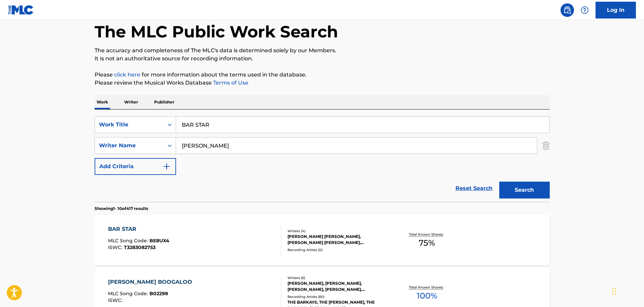 Image resolution: width=644 pixels, height=307 pixels. I want to click on span: T3283082753, so click(139, 247).